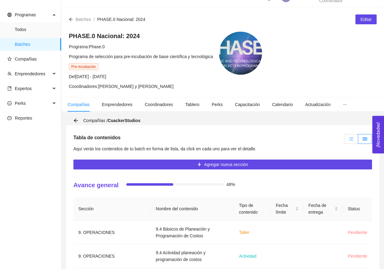 The width and height of the screenshot is (384, 269). Describe the element at coordinates (248, 256) in the screenshot. I see `span: Actividad` at that location.